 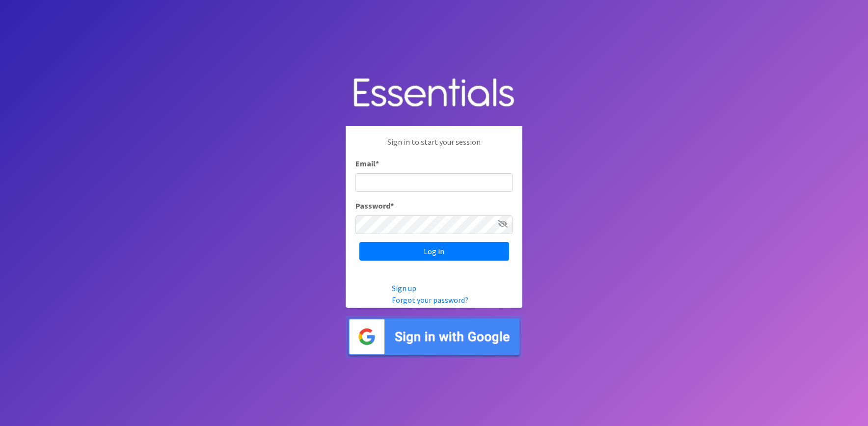 What do you see at coordinates (375, 206) in the screenshot?
I see `label: Password` at bounding box center [375, 206].